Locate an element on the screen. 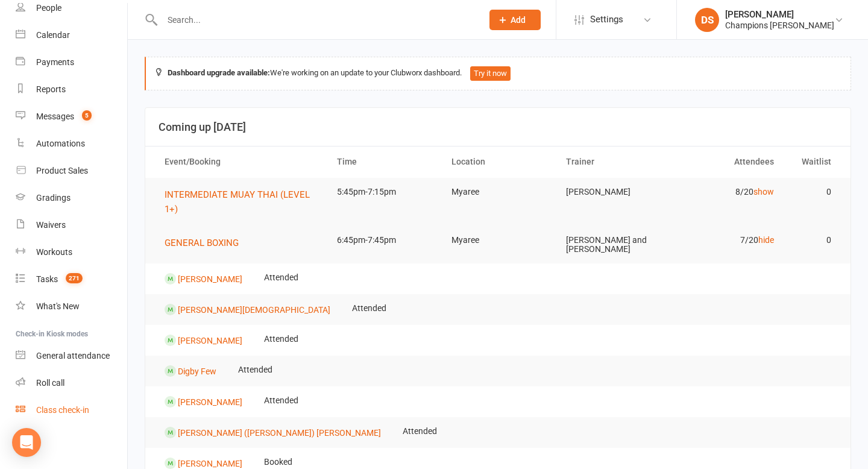 The image size is (868, 469). th: Trainer is located at coordinates (612, 162).